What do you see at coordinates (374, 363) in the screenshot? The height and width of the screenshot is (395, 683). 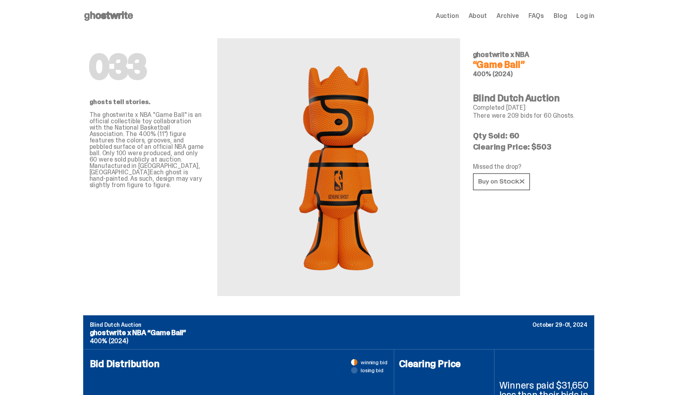 I see `span: winning bid` at bounding box center [374, 363].